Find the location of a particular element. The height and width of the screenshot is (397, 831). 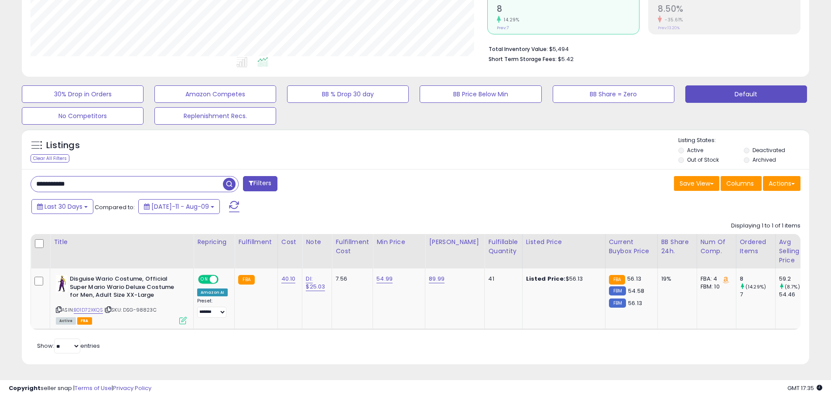

small: Prev: 7 is located at coordinates (502, 28).